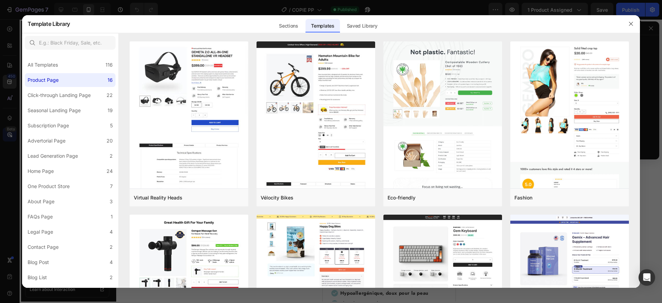 The width and height of the screenshot is (662, 303). What do you see at coordinates (158, 197) in the screenshot?
I see `div: Virtual Reality Heads` at bounding box center [158, 197].